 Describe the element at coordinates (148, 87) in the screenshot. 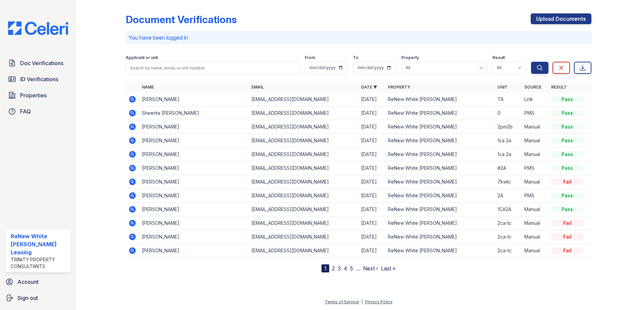

I see `a: Name` at that location.